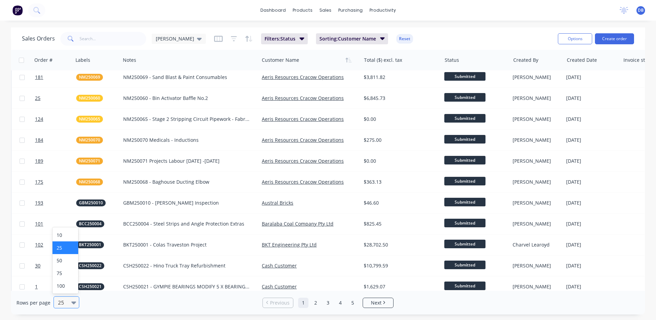  Describe the element at coordinates (348, 39) in the screenshot. I see `span: Sorting: Customer Name` at that location.